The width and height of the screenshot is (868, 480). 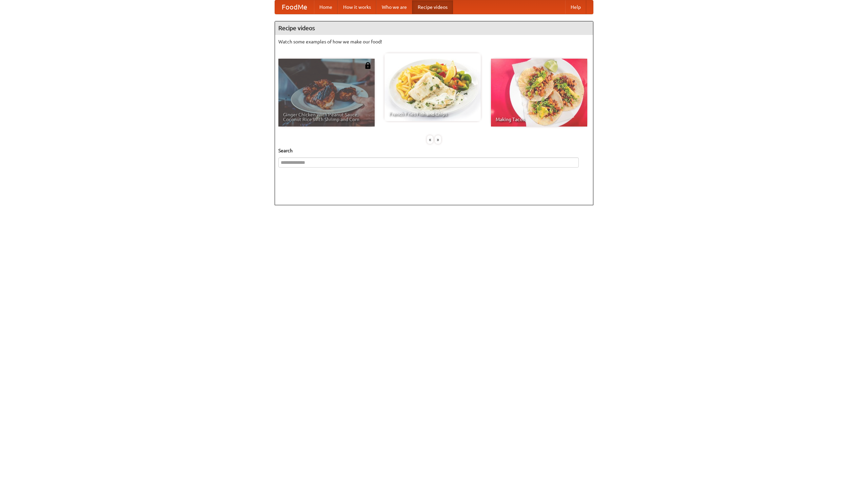 What do you see at coordinates (433, 7) in the screenshot?
I see `a: Recipe videos` at bounding box center [433, 7].